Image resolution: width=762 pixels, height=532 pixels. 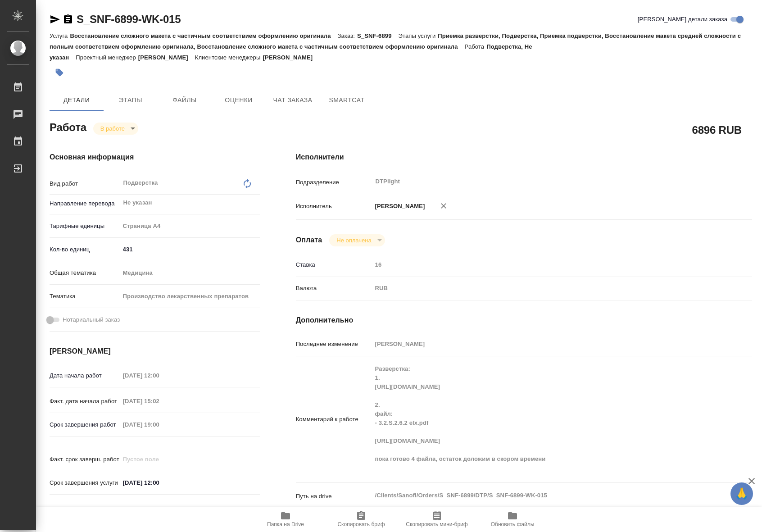 I want to click on h4: Исполнители, so click(x=524, y=157).